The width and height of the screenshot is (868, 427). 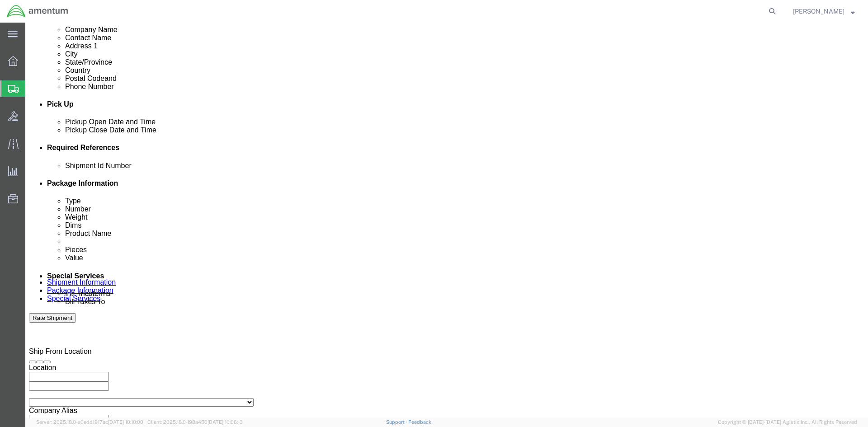 What do you see at coordinates (819, 12) in the screenshot?
I see `span: Jimmy Harwell` at bounding box center [819, 12].